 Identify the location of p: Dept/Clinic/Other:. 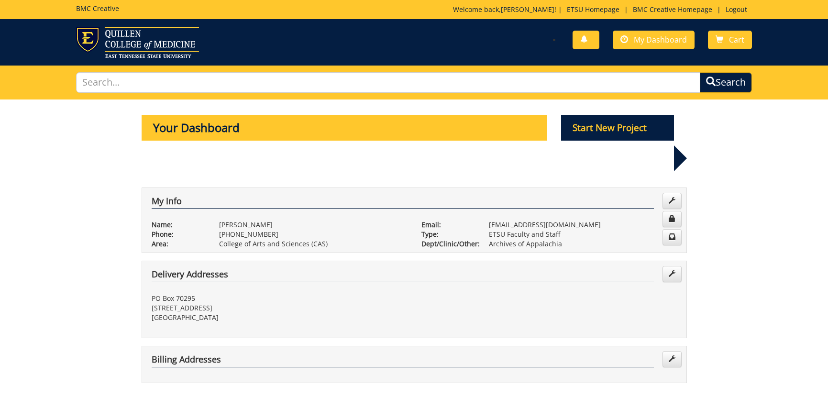
(448, 244).